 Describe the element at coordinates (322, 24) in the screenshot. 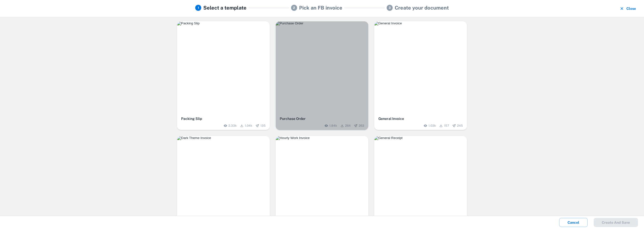

I see `img: Purchase Order` at that location.